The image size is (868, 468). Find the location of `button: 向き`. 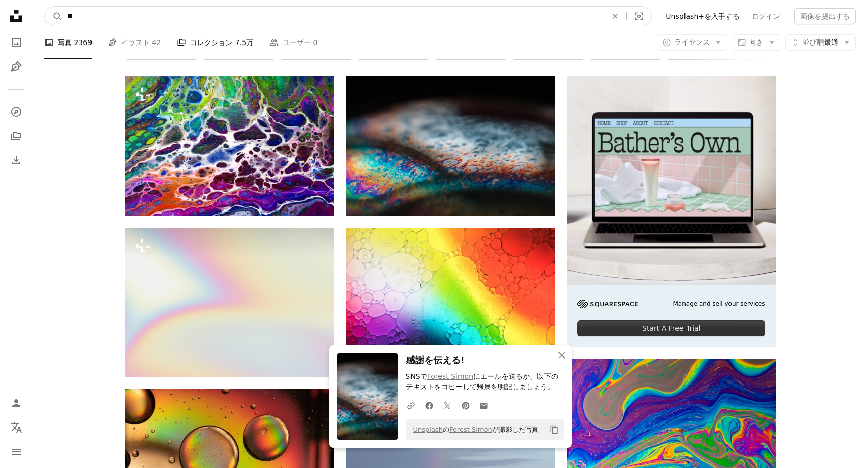

button: 向き is located at coordinates (756, 42).